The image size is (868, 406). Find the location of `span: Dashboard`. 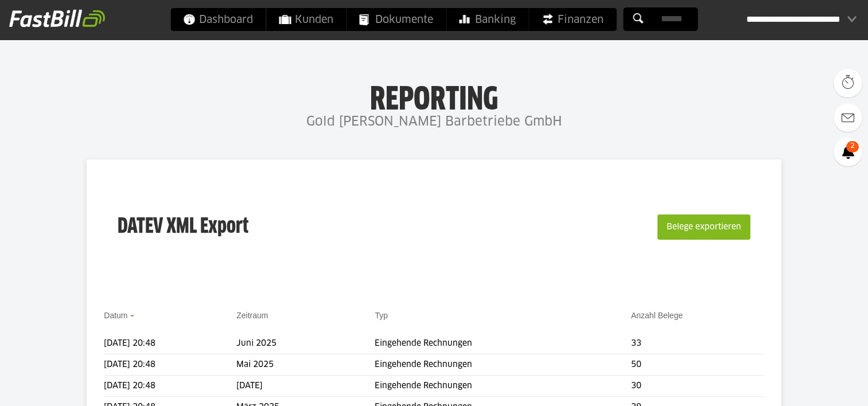

span: Dashboard is located at coordinates (218, 20).